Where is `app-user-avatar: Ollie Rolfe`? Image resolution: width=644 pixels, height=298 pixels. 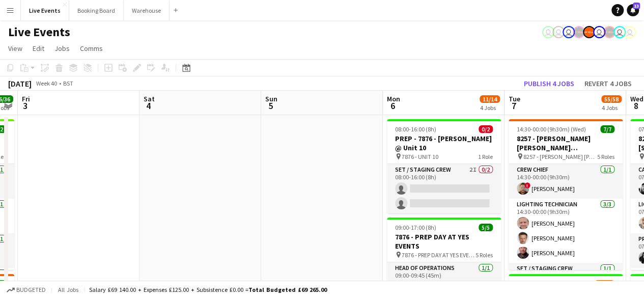
app-user-avatar: Ollie Rolfe is located at coordinates (569, 32).